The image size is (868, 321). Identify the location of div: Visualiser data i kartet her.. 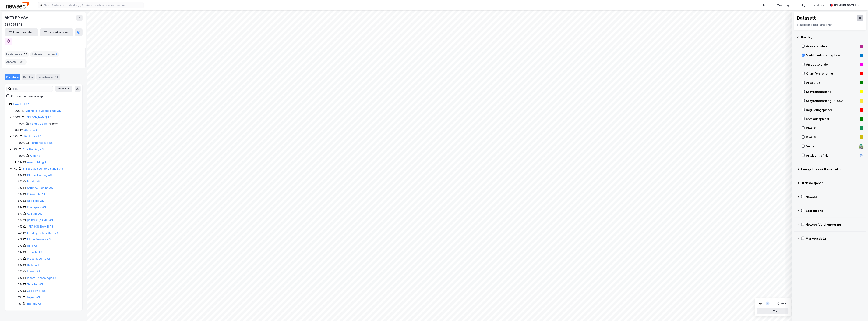
(830, 24).